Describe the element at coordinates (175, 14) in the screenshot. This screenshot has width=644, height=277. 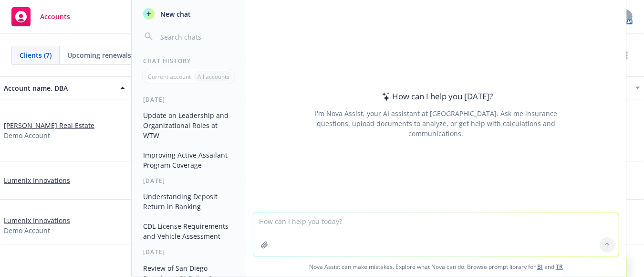
I see `span: New chat` at that location.